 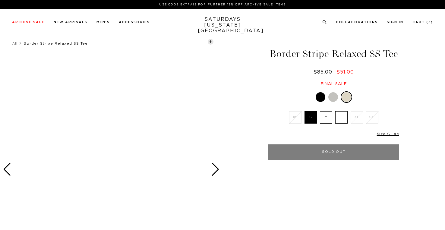 What do you see at coordinates (342, 117) in the screenshot?
I see `label: L` at bounding box center [342, 117].